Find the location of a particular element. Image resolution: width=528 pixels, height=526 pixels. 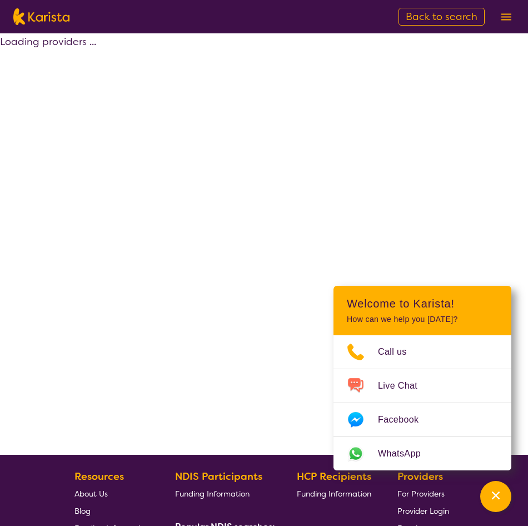

span: Call us is located at coordinates (399, 352).